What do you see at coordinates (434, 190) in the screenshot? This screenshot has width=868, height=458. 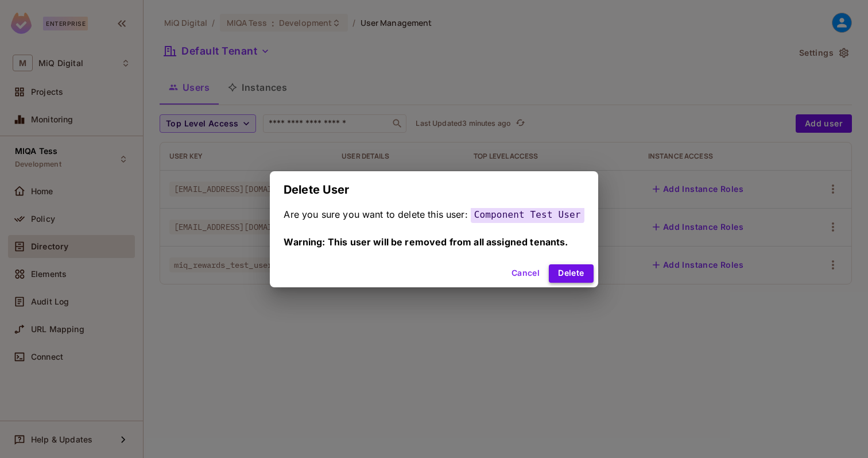 I see `h2: Delete User` at bounding box center [434, 190].